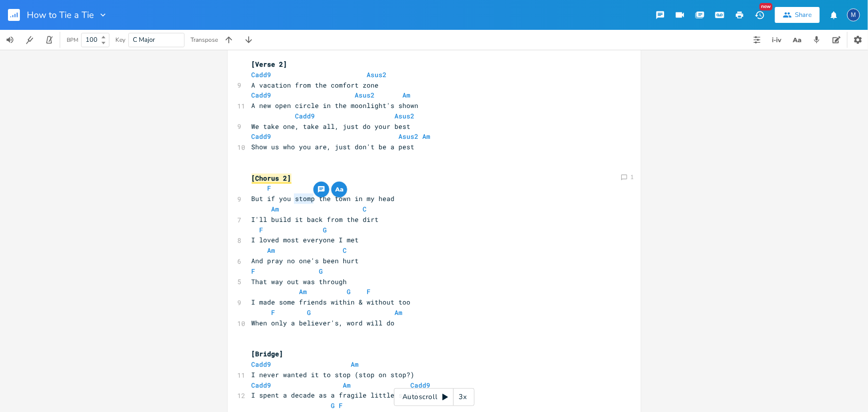  What do you see at coordinates (305, 240) in the screenshot?
I see `span: I loved most everyone I met` at bounding box center [305, 240].